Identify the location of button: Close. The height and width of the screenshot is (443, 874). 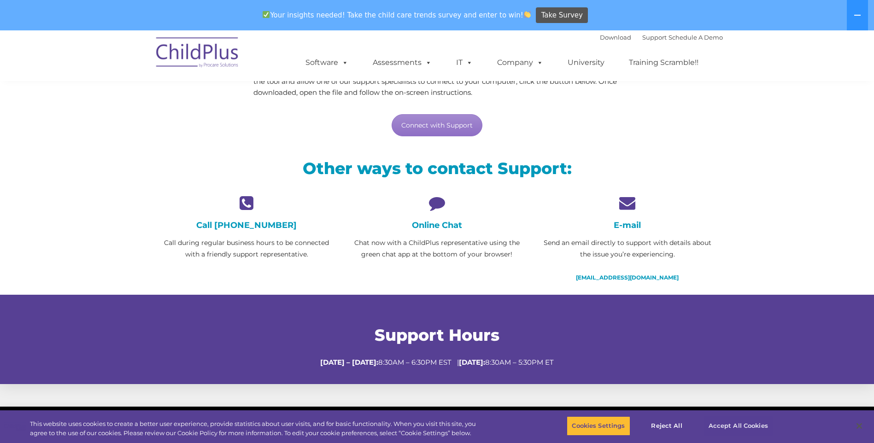
(860, 426).